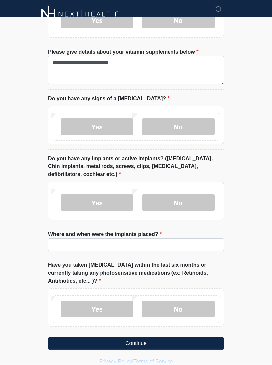 This screenshot has width=272, height=365. I want to click on a: Terms of Service, so click(153, 362).